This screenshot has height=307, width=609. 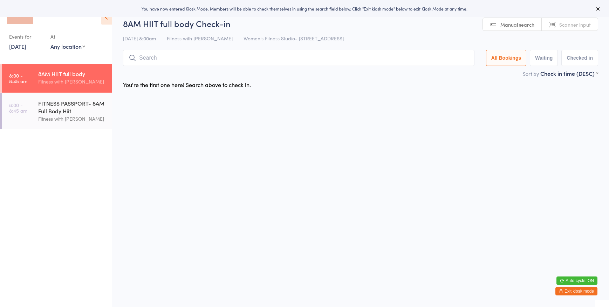 I want to click on div: Events for, so click(x=26, y=36).